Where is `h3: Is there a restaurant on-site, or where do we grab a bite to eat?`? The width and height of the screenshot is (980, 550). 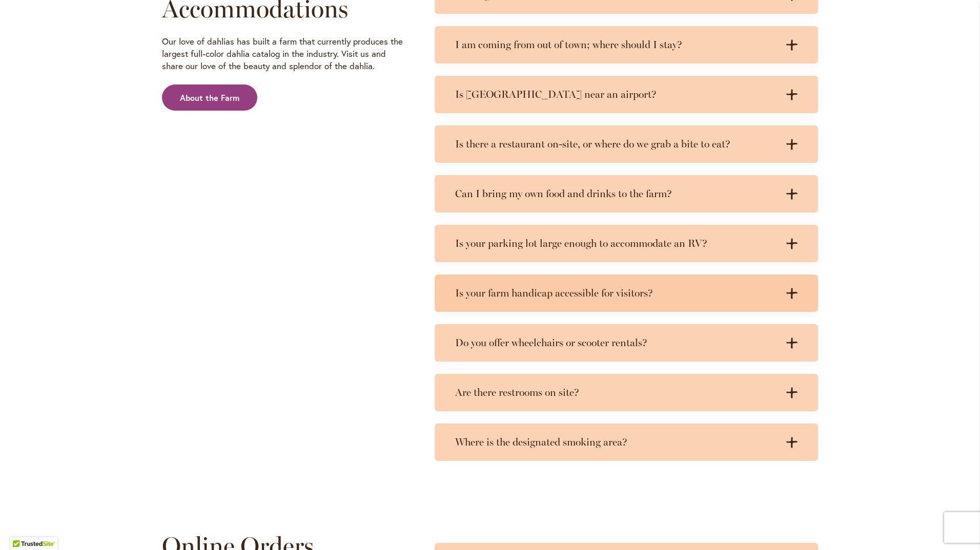
h3: Is there a restaurant on-site, or where do we grab a bite to eat? is located at coordinates (616, 144).